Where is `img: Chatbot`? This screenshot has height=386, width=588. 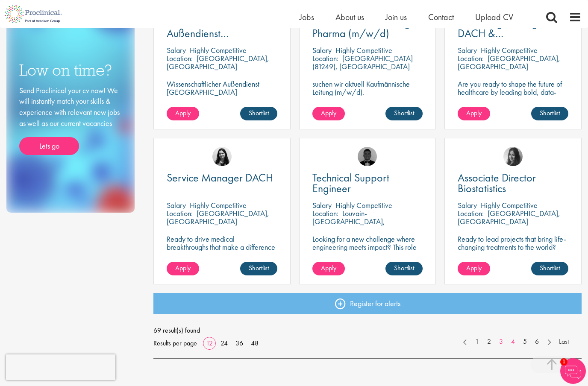 img: Chatbot is located at coordinates (573, 371).